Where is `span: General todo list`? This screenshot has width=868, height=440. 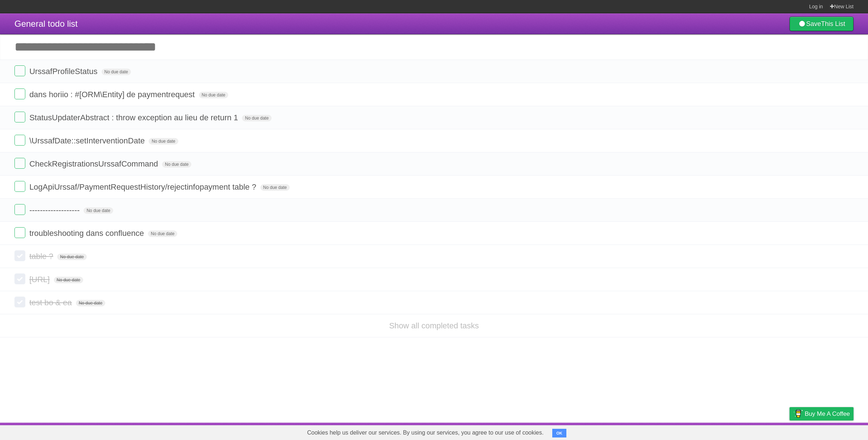 span: General todo list is located at coordinates (46, 23).